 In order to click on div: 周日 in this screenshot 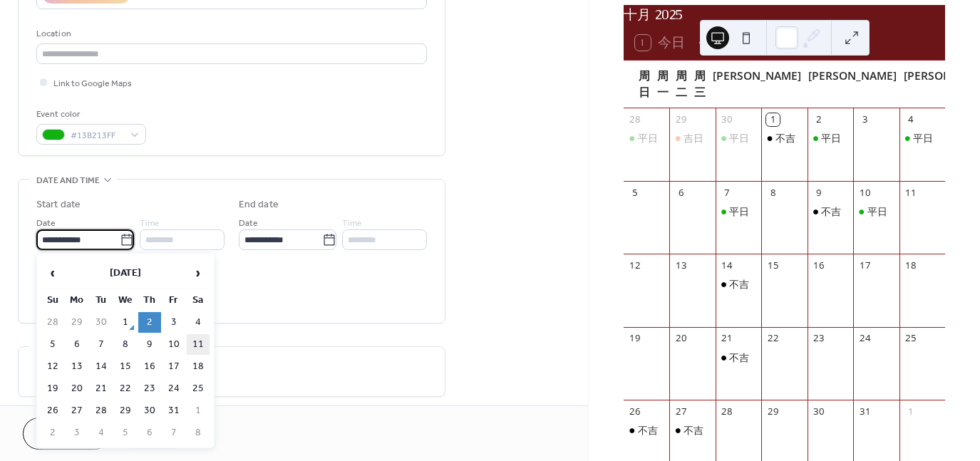, I will do `click(644, 84)`.